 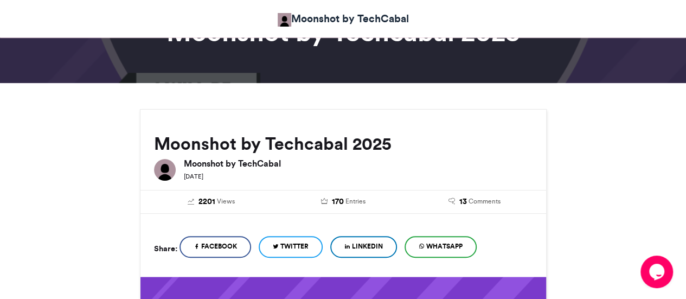 I want to click on span: 2201, so click(x=207, y=202).